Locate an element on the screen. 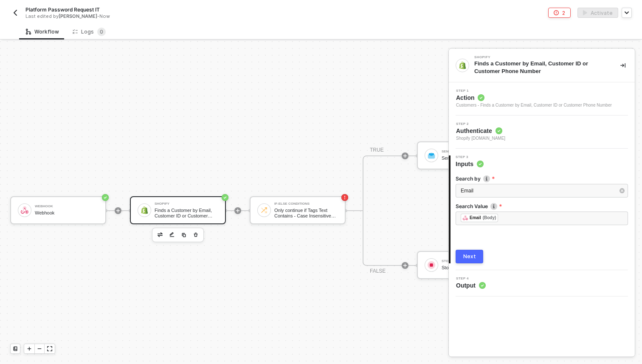 This screenshot has height=364, width=642. div: TRUE is located at coordinates (377, 150).